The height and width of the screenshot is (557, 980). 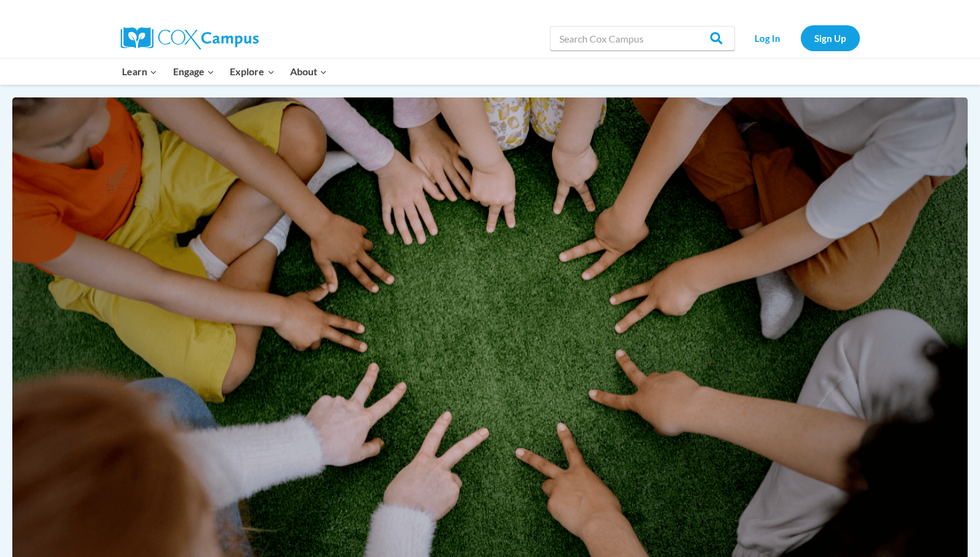 What do you see at coordinates (189, 38) in the screenshot?
I see `img: Cox Campus` at bounding box center [189, 38].